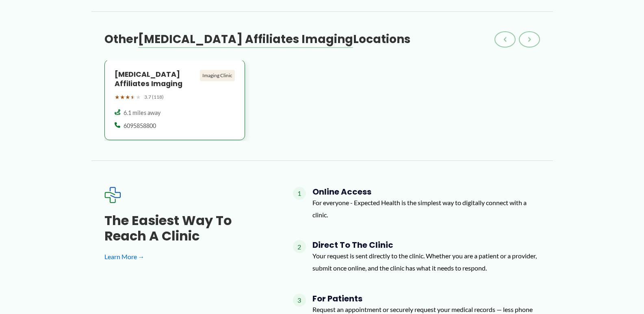 The width and height of the screenshot is (644, 314). Describe the element at coordinates (426, 262) in the screenshot. I see `p: Your request is sent directly to the clinic. Whether you are a patient or a provider, submit once...` at that location.